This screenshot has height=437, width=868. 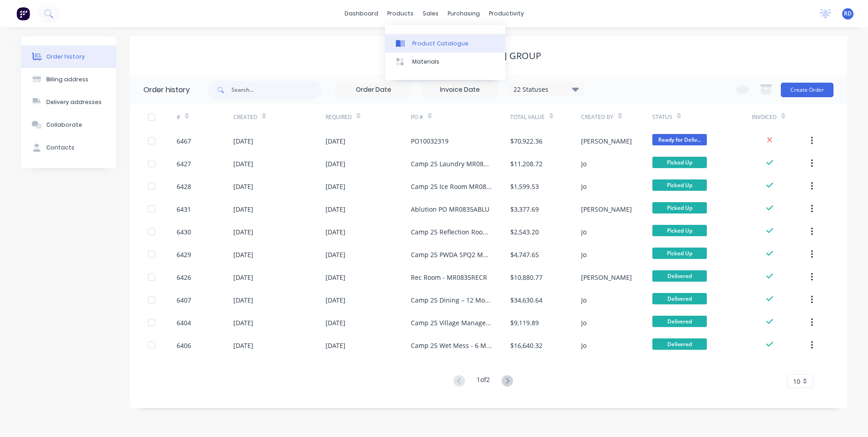 I want to click on div: 6429, so click(x=184, y=255).